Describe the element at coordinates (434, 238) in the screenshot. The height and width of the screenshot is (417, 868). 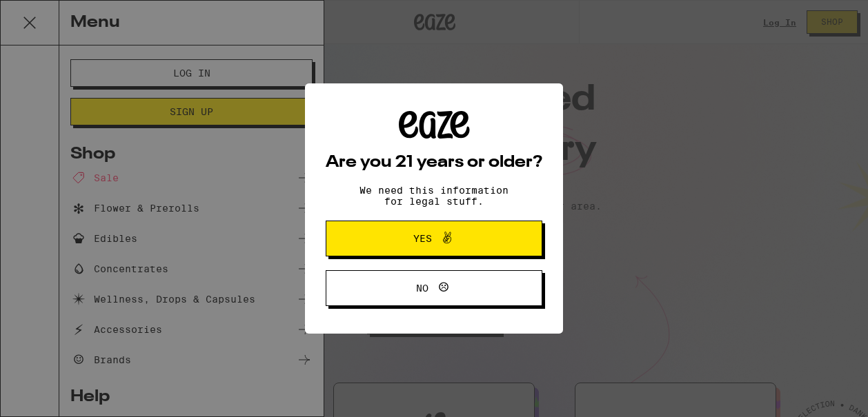
I see `button: Yes` at that location.